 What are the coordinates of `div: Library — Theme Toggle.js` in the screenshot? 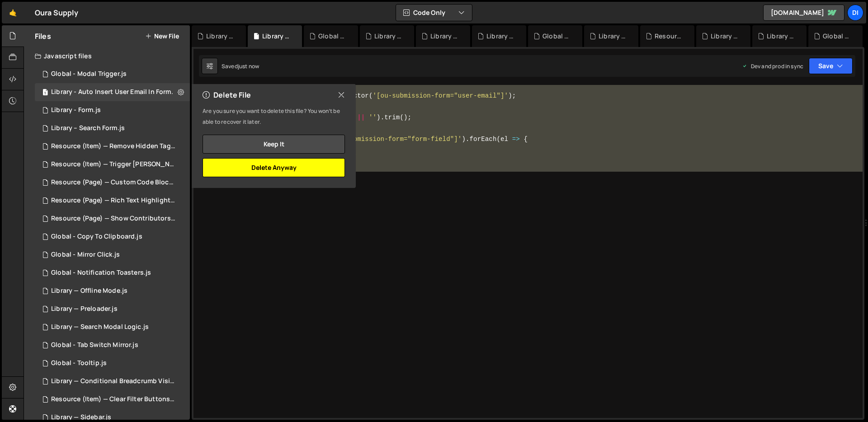 It's located at (445, 36).